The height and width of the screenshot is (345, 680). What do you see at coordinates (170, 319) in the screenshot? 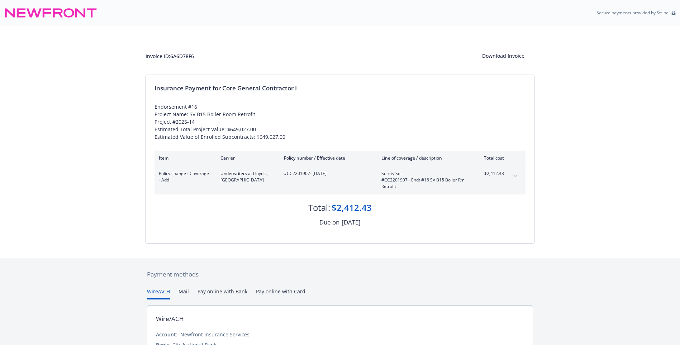
I see `div: Wire/ACH` at bounding box center [170, 319].